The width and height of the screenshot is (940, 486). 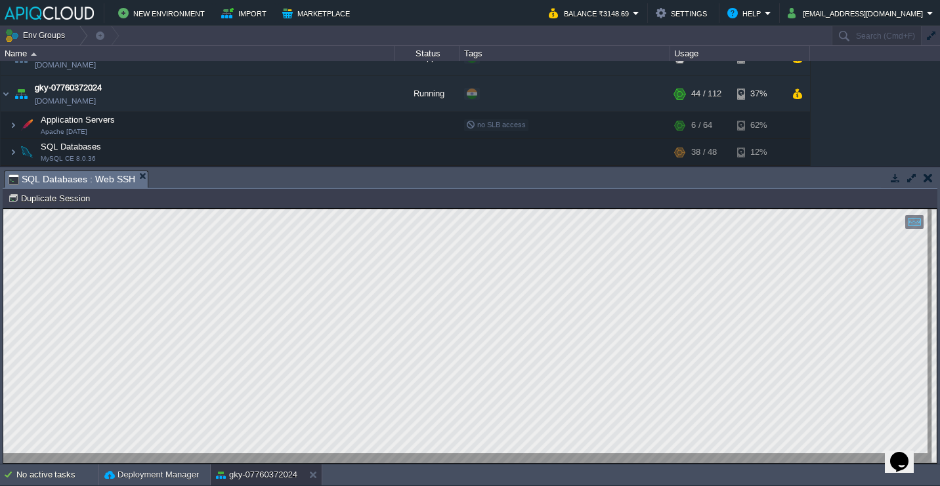 I want to click on button: Env Groups, so click(x=37, y=35).